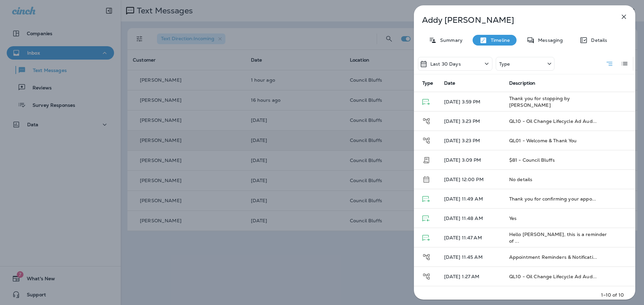 Image resolution: width=644 pixels, height=305 pixels. I want to click on td: No details, so click(558, 180).